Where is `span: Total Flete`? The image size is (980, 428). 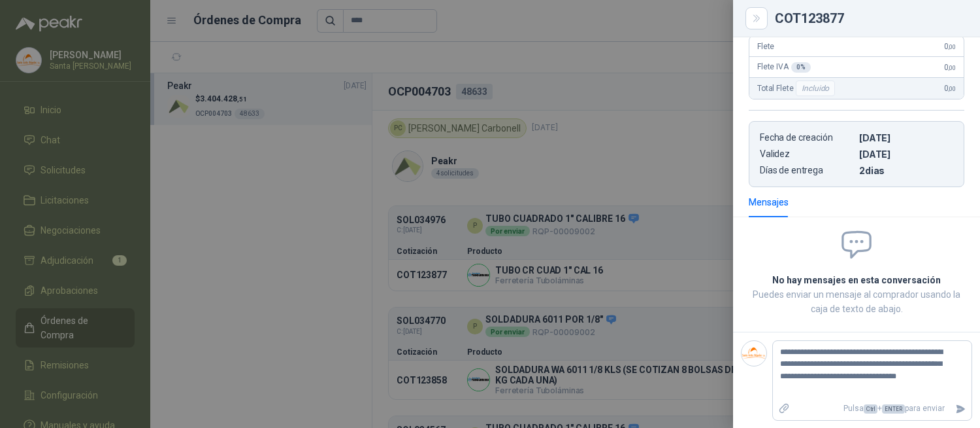
span: Total Flete is located at coordinates (797, 89).